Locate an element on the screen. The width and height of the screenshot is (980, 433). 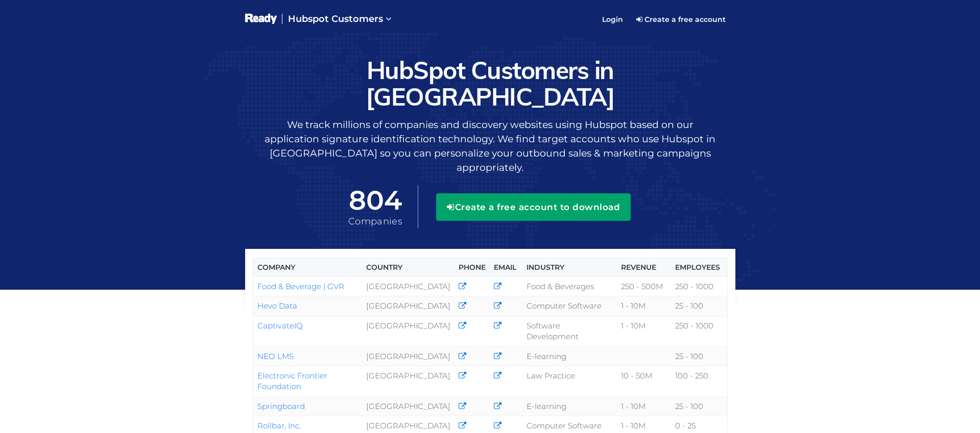
td: 100 - 250 is located at coordinates (699, 381).